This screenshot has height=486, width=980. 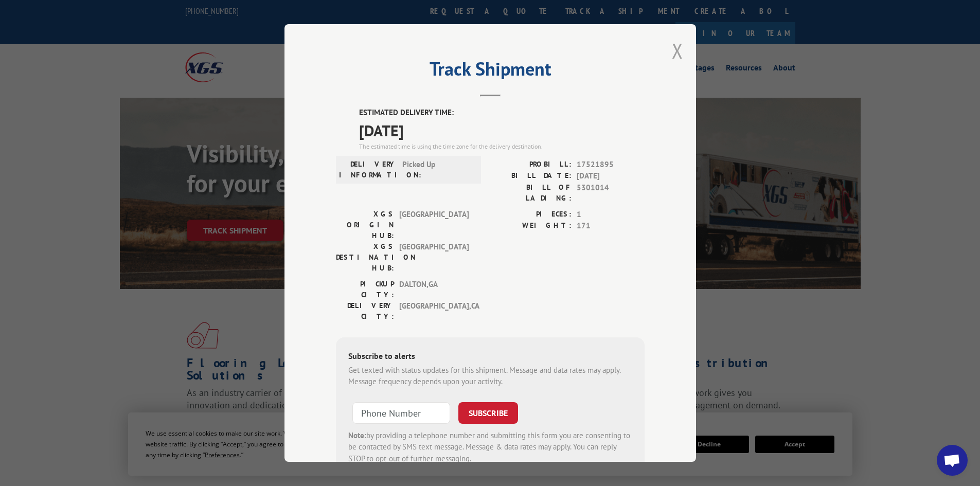 I want to click on span: Picked Up, so click(x=437, y=170).